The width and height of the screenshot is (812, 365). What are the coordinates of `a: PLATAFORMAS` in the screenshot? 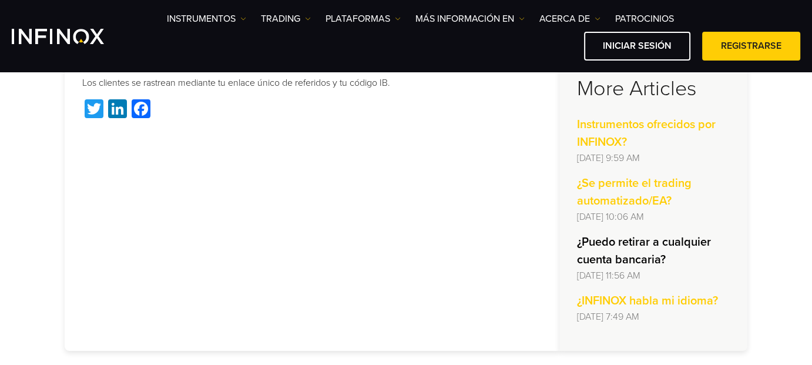 It's located at (363, 19).